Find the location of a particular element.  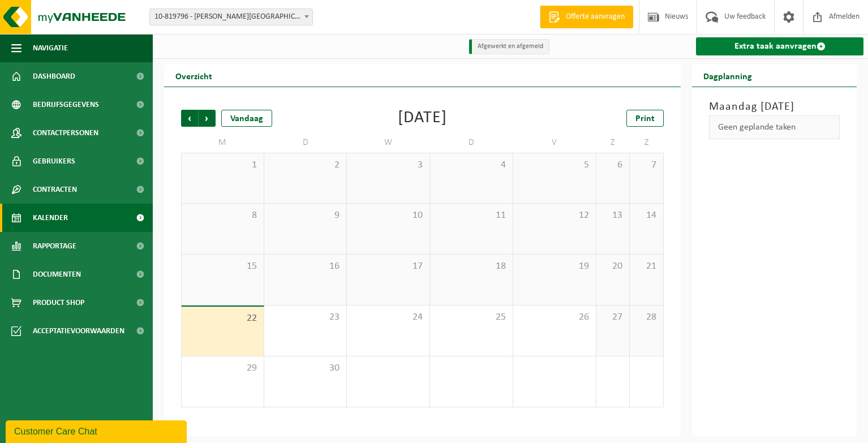

td: M is located at coordinates (222, 143).